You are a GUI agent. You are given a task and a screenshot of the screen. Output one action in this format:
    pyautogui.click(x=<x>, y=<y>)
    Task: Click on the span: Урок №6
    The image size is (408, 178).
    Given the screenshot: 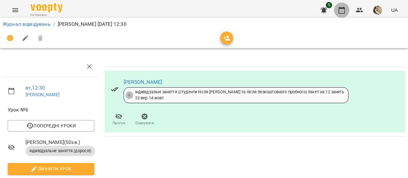 What is the action you would take?
    pyautogui.click(x=51, y=110)
    